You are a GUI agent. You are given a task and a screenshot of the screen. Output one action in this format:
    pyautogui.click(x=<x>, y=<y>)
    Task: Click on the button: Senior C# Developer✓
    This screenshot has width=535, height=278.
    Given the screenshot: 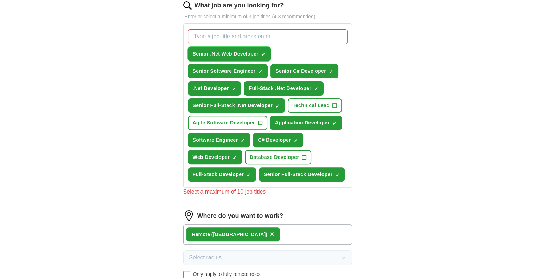 What is the action you would take?
    pyautogui.click(x=304, y=71)
    